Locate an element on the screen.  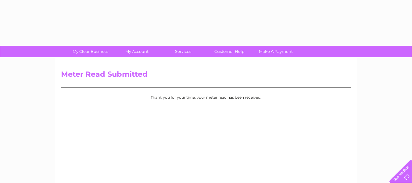
h2: Meter Read Submitted is located at coordinates (206, 76).